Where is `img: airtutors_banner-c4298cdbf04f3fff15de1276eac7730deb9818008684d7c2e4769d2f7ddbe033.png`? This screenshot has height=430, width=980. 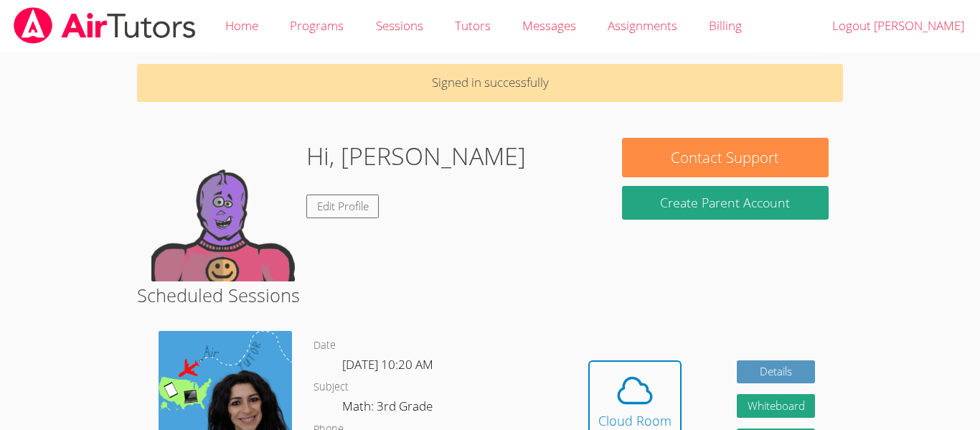
img: airtutors_banner-c4298cdbf04f3fff15de1276eac7730deb9818008684d7c2e4769d2f7ddbe033.png is located at coordinates (105, 25).